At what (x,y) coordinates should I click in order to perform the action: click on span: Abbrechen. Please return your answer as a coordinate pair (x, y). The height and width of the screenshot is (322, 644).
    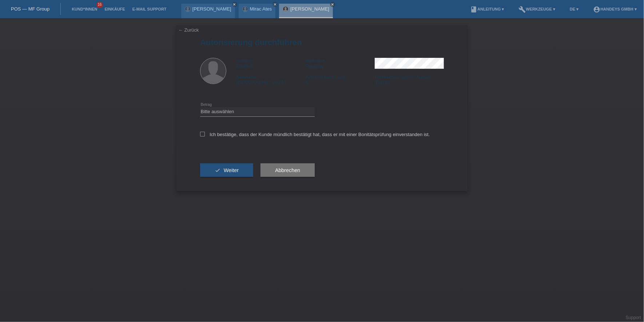
    Looking at the image, I should click on (287, 170).